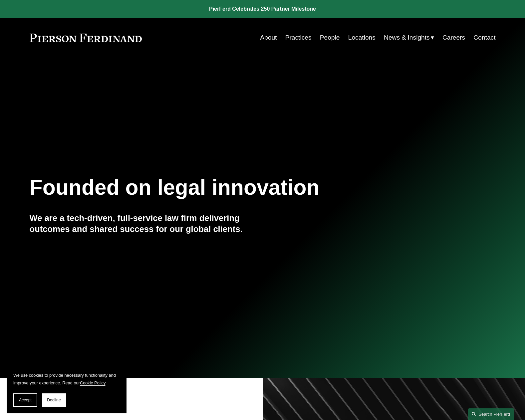 The width and height of the screenshot is (525, 420). I want to click on button: Accept, so click(25, 400).